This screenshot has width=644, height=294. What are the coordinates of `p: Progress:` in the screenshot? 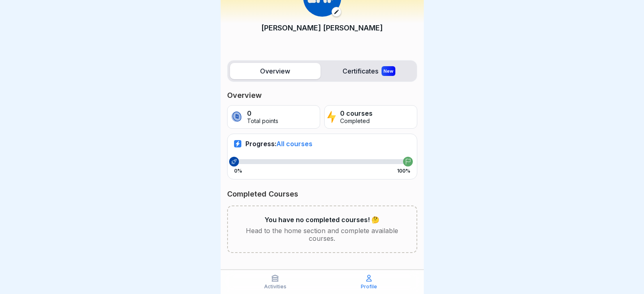 It's located at (279, 144).